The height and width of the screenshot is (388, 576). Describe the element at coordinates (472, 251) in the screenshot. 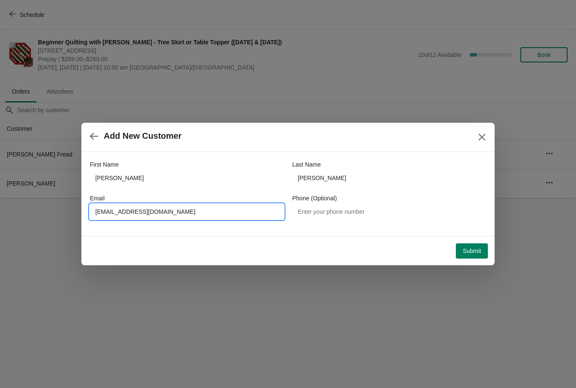

I see `button: Submit` at that location.